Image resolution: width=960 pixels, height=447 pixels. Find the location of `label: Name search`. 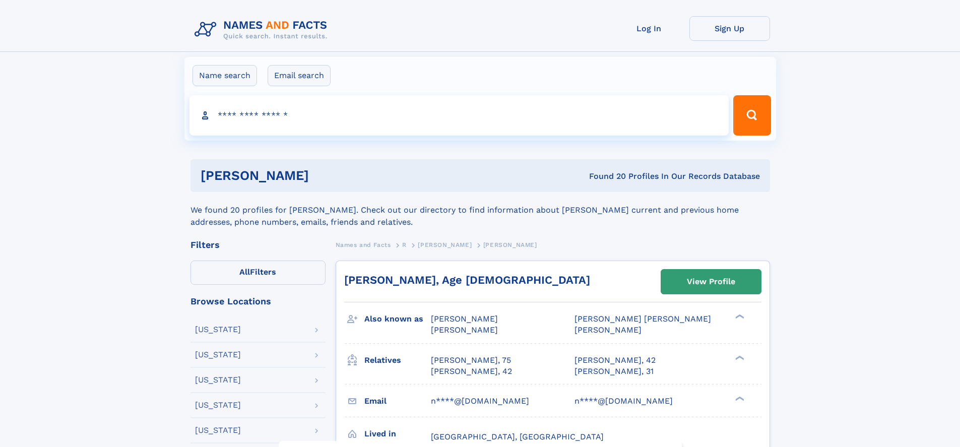

label: Name search is located at coordinates (225, 76).